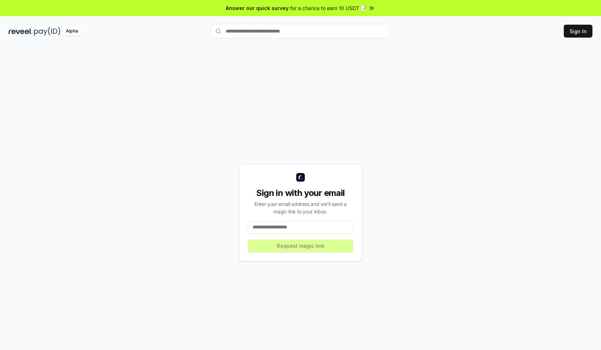  I want to click on div: Enter your email address and we’ll send a magic link to your inbox., so click(300, 208).